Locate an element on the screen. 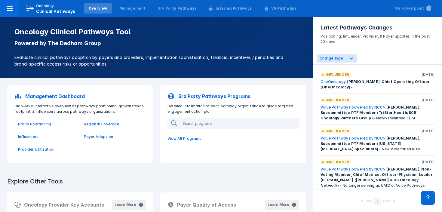 The image size is (442, 212). p: Brand Positioning is located at coordinates (47, 124).